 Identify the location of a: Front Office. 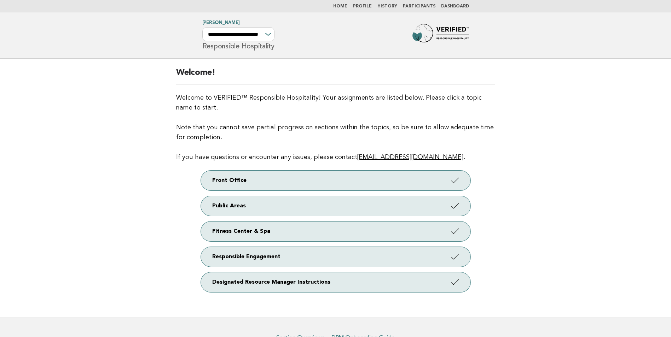
(336, 181).